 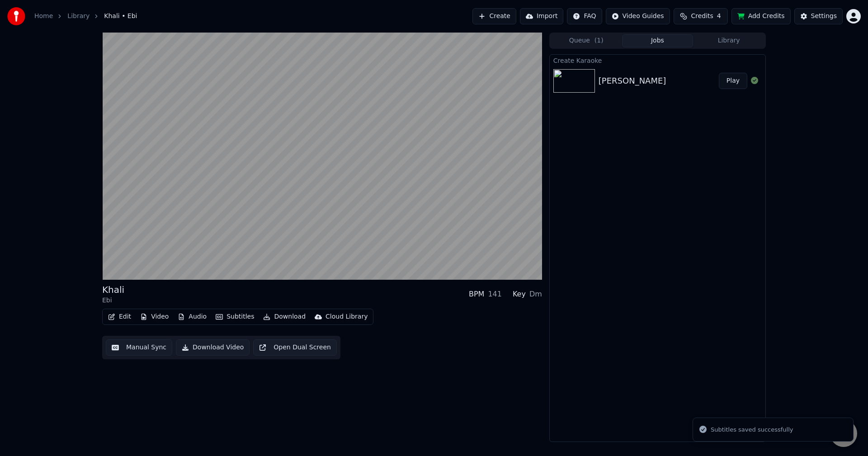 I want to click on button: Jobs, so click(x=658, y=41).